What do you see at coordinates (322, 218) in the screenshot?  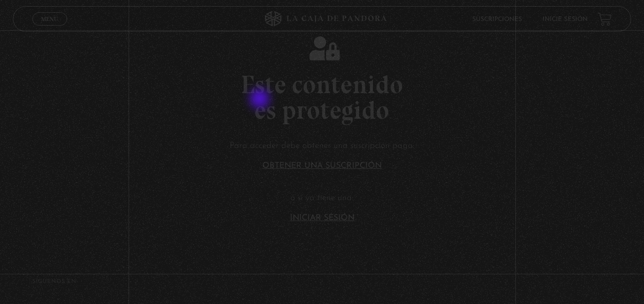 I see `a: Iniciar Sesión` at bounding box center [322, 218].